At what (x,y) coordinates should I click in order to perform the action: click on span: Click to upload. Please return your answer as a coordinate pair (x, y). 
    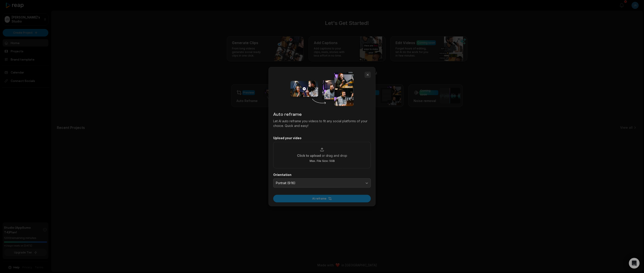
    Looking at the image, I should click on (309, 155).